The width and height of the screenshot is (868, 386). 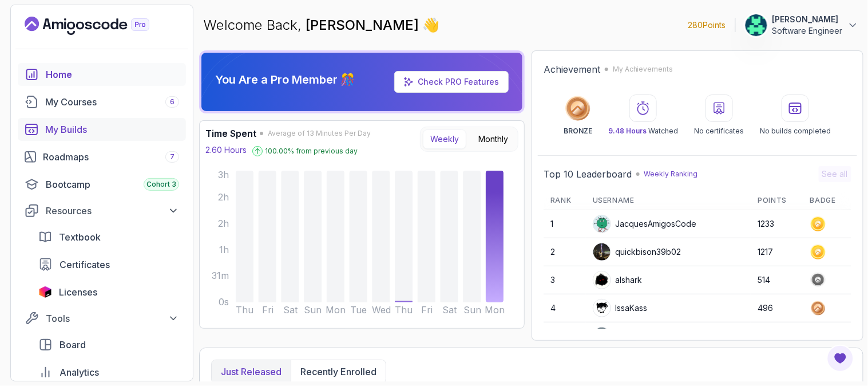 What do you see at coordinates (643, 69) in the screenshot?
I see `p: My Achievements` at bounding box center [643, 69].